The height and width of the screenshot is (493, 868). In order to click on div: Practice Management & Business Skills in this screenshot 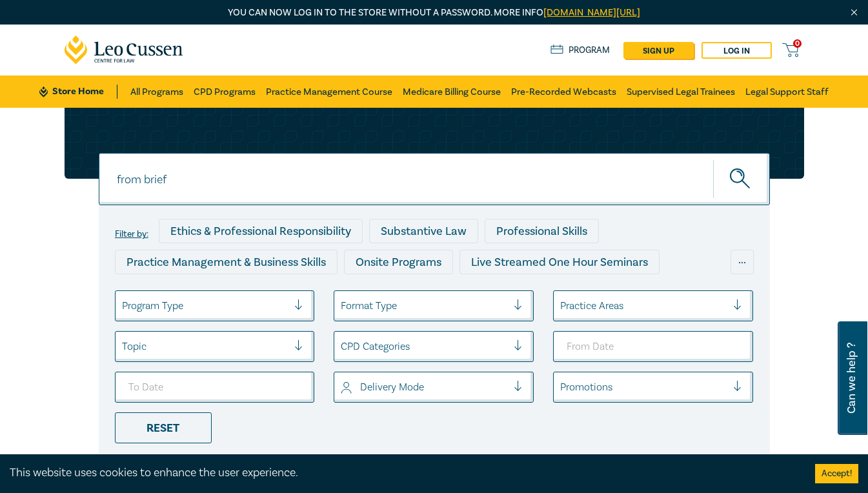, I will do `click(226, 262)`.